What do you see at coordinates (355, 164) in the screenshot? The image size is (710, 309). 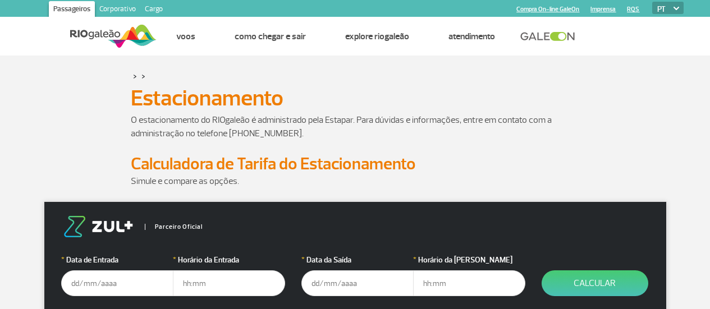 I see `h2: Calculadora de Tarifa do Estacionamento` at bounding box center [355, 164].